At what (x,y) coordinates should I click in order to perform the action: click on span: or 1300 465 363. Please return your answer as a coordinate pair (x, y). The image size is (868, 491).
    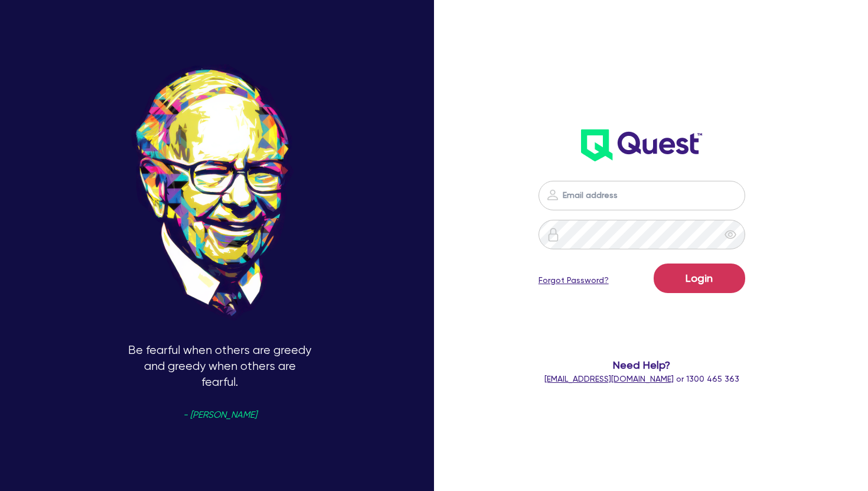
    Looking at the image, I should click on (642, 378).